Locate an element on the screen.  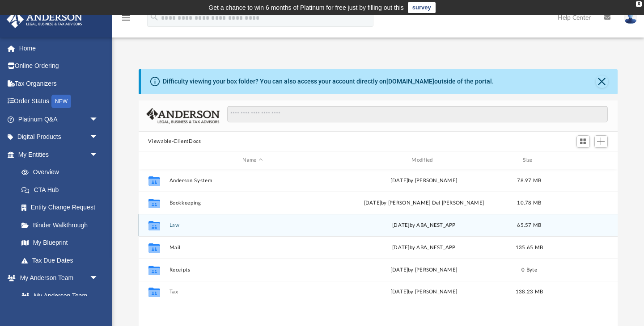
a: My Anderson Team is located at coordinates (58, 296).